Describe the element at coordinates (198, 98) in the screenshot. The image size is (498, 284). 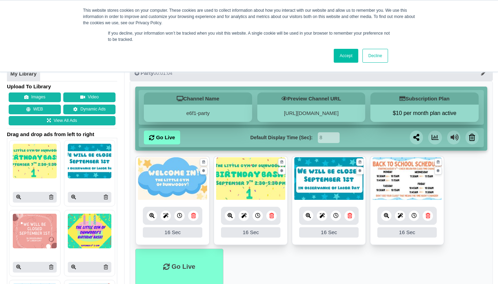
I see `h5: Channel Name` at that location.